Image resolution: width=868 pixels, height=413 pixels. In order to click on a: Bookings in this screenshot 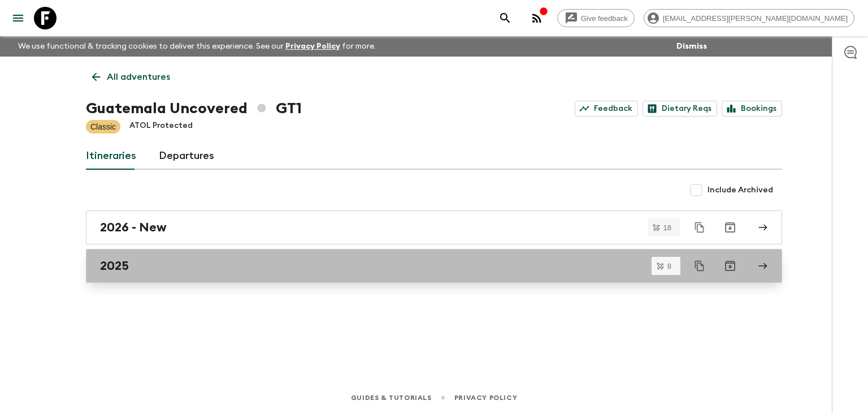, I will do `click(752, 109)`.